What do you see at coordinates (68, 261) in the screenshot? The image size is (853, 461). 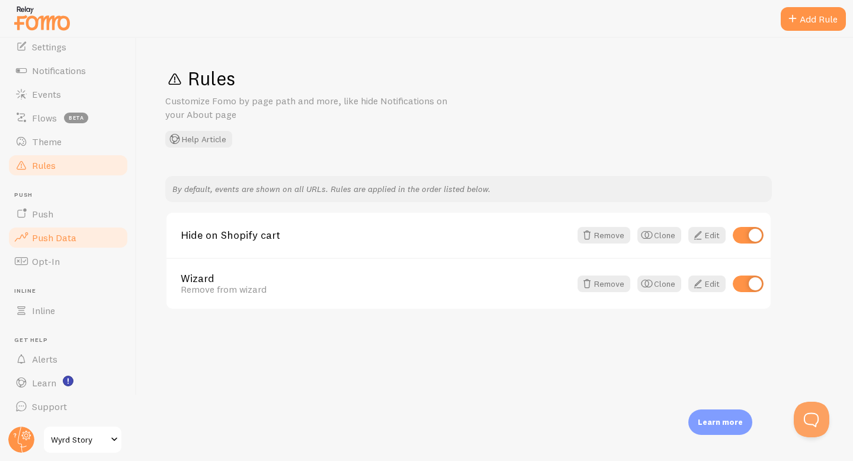 I see `a: Opt-In` at bounding box center [68, 261].